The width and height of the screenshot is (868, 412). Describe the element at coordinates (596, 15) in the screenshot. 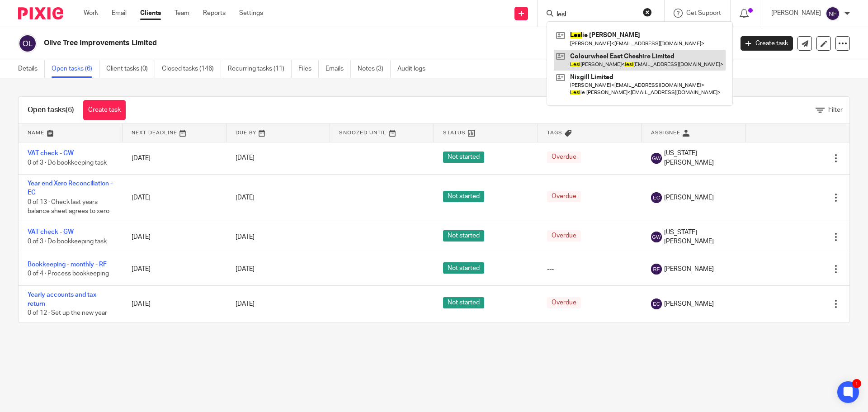

I see `input: Search` at that location.